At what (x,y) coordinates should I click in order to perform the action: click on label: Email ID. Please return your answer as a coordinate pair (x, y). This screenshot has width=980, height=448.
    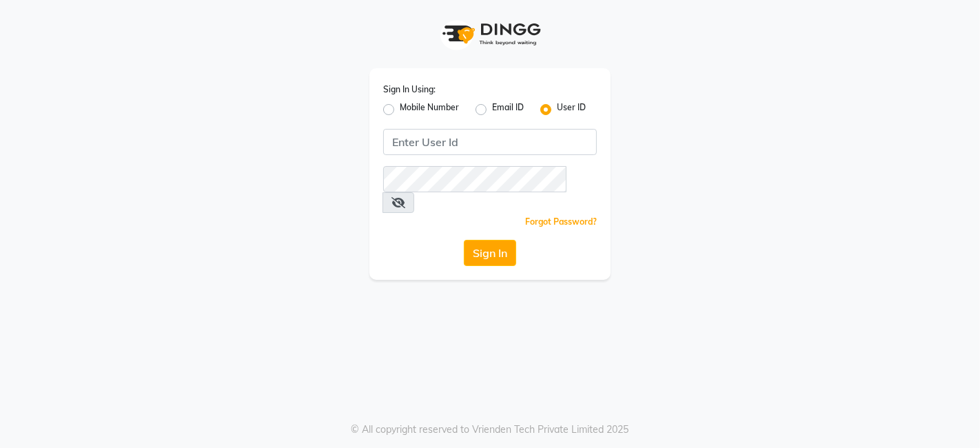
    Looking at the image, I should click on (508, 109).